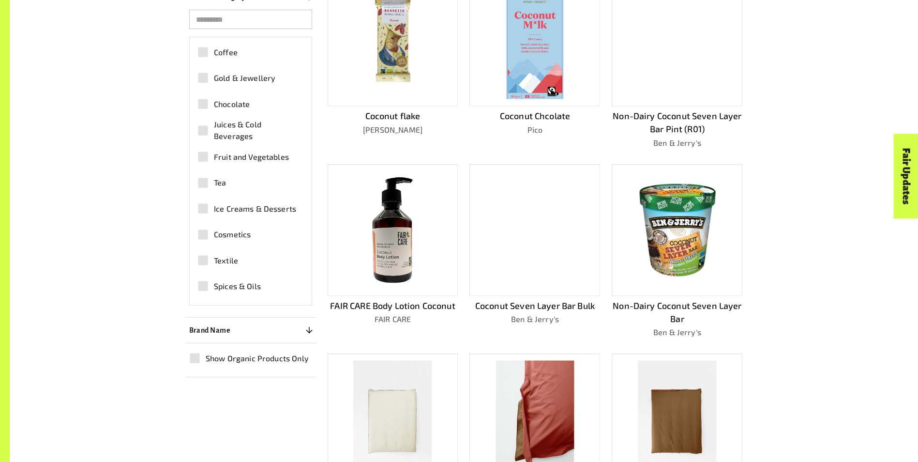  What do you see at coordinates (244, 78) in the screenshot?
I see `span: Gold & Jewellery` at bounding box center [244, 78].